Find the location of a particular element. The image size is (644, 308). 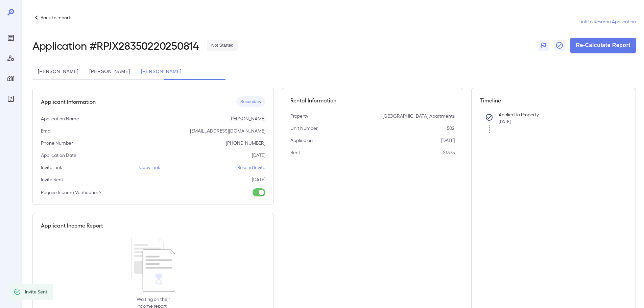

p: Property is located at coordinates (299, 116).